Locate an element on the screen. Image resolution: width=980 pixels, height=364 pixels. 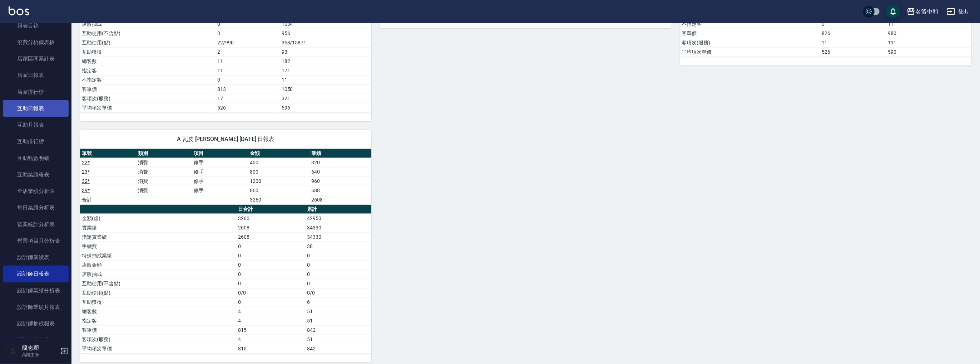
td: 400 is located at coordinates (279, 162).